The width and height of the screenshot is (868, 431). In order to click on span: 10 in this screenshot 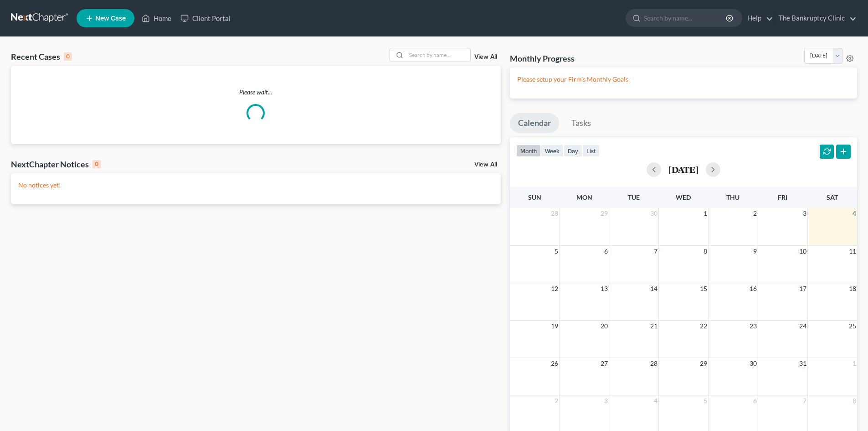, I will do `click(803, 251)`.